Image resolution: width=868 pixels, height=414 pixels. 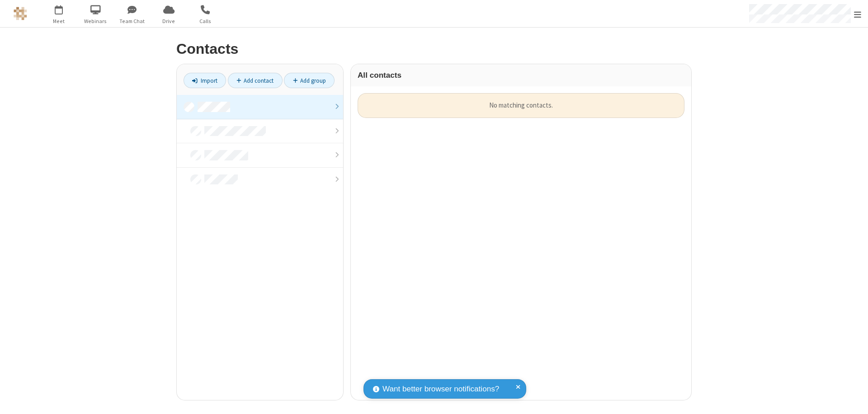 I want to click on h3: All contacts, so click(x=520, y=75).